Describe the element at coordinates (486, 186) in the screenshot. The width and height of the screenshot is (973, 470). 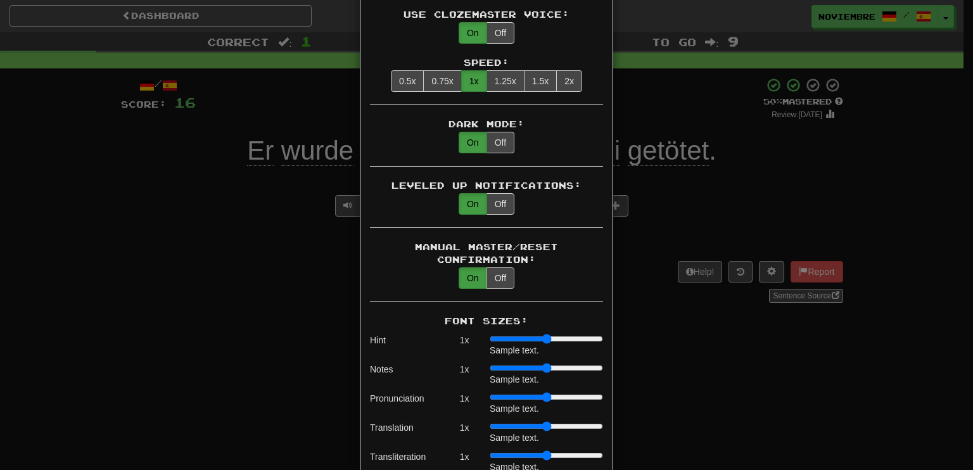
I see `div: Leveled Up Notifications:` at that location.